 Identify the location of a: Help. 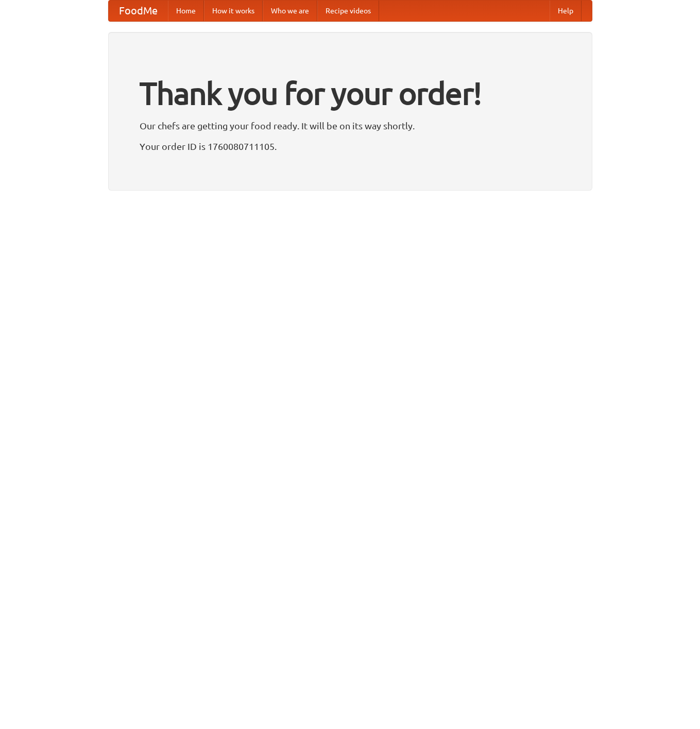
(565, 10).